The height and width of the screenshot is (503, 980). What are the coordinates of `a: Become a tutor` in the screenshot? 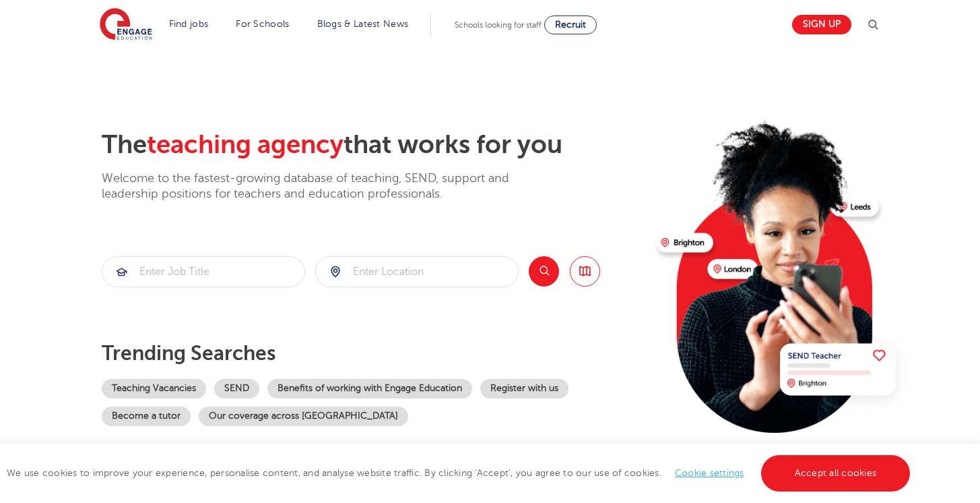 It's located at (146, 416).